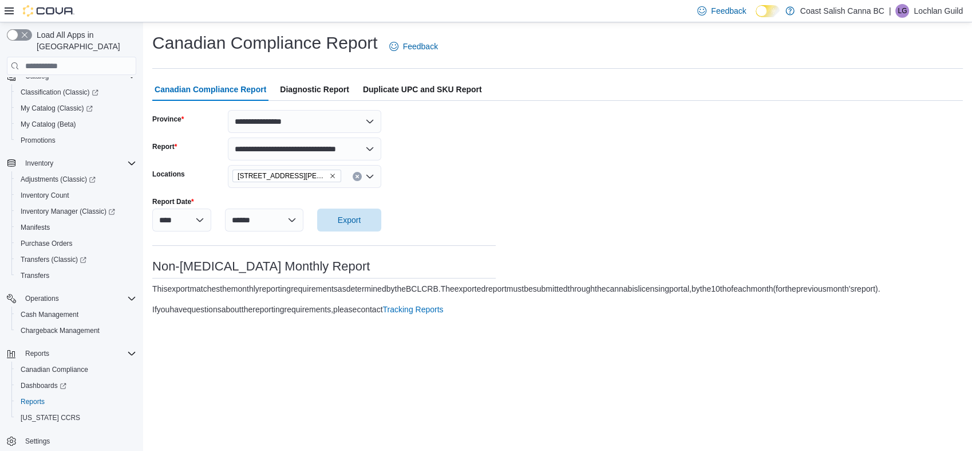 This screenshot has height=451, width=972. I want to click on input: Dark Mode, so click(768, 11).